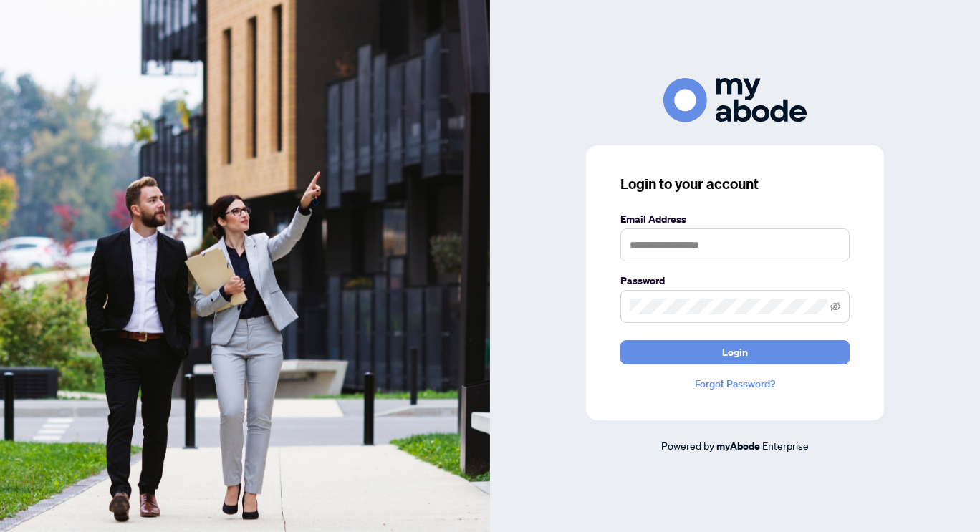 The height and width of the screenshot is (532, 980). Describe the element at coordinates (735, 352) in the screenshot. I see `button: Login` at that location.